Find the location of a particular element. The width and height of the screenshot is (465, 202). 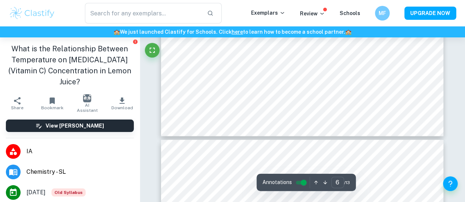

img: Clastify logo is located at coordinates (32, 13).